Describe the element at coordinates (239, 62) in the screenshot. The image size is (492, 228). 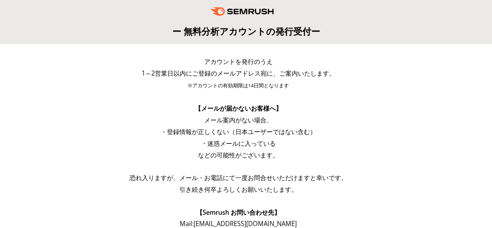
I see `span: アカウントを発行のうえ` at that location.